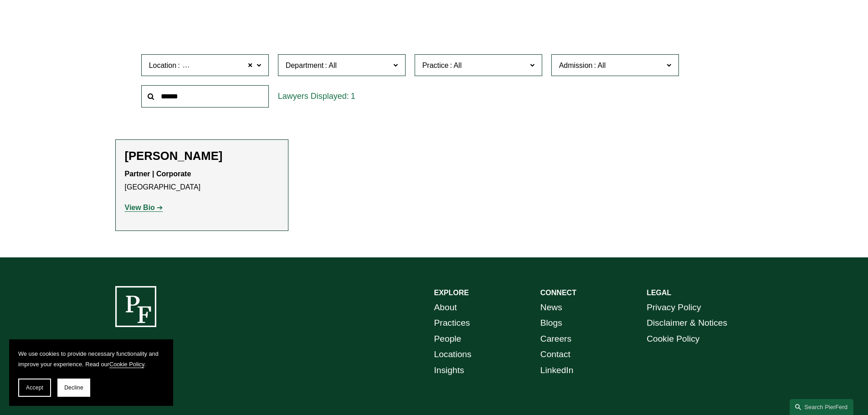 This screenshot has height=415, width=868. What do you see at coordinates (822, 407) in the screenshot?
I see `a: Search this site` at bounding box center [822, 407].